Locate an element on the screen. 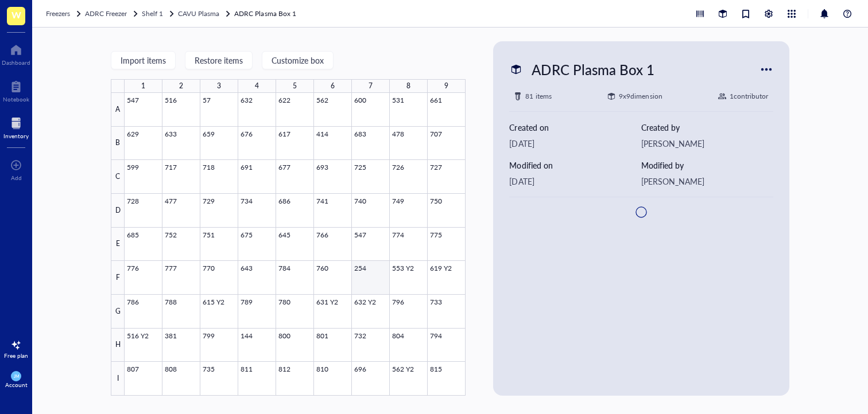 Image resolution: width=868 pixels, height=414 pixels. span: ADRC Freezer is located at coordinates (106, 14).